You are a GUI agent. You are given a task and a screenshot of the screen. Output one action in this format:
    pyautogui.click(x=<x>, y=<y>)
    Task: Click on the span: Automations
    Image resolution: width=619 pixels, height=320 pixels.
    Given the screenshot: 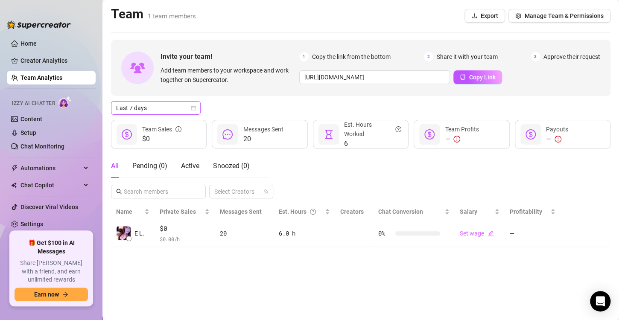 What is the action you would take?
    pyautogui.click(x=51, y=168)
    